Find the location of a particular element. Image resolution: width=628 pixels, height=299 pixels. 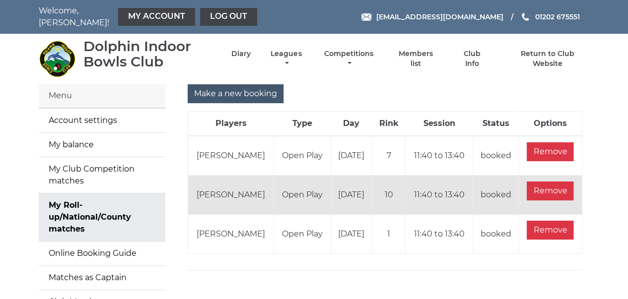

a: Diary is located at coordinates (241, 54).